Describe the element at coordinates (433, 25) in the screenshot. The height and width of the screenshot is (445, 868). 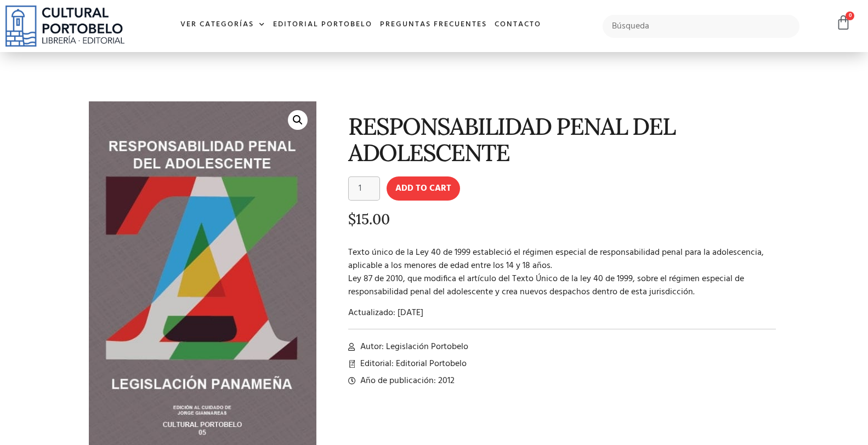
I see `a: Preguntas frecuentes` at that location.